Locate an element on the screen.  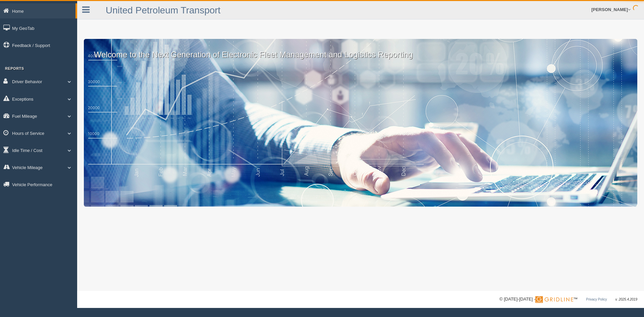
a: United Petroleum Transport is located at coordinates (163, 10).